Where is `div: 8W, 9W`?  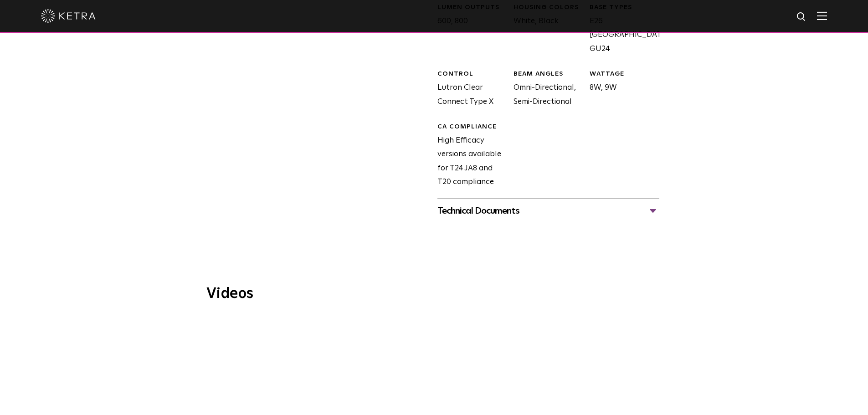
div: 8W, 9W is located at coordinates (621, 89).